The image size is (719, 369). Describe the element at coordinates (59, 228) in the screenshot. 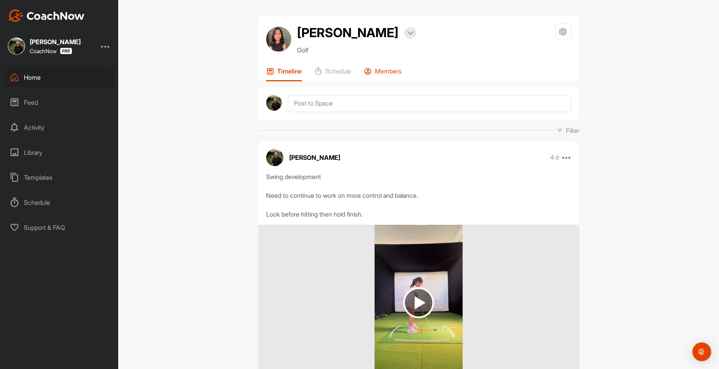

I see `div: Support & FAQ` at that location.